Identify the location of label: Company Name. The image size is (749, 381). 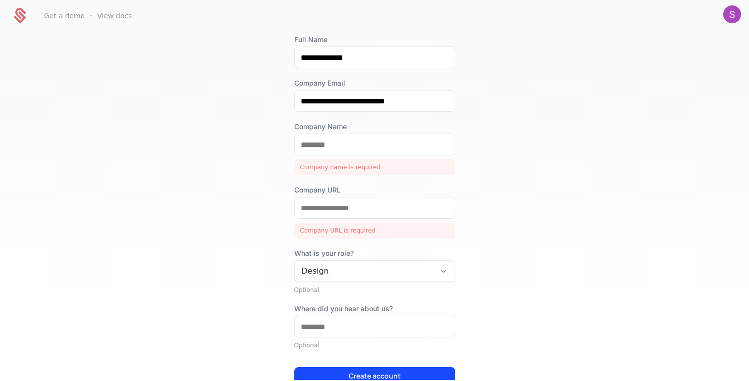
(374, 127).